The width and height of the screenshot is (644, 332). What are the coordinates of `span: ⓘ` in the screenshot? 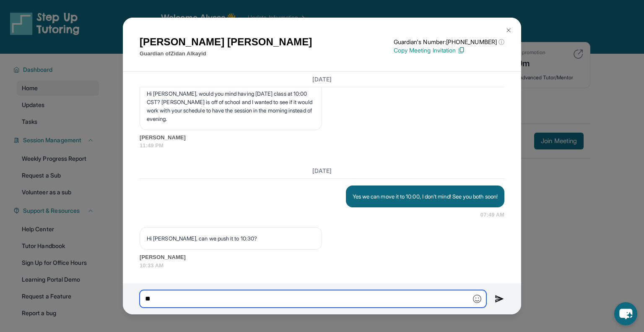 It's located at (502, 42).